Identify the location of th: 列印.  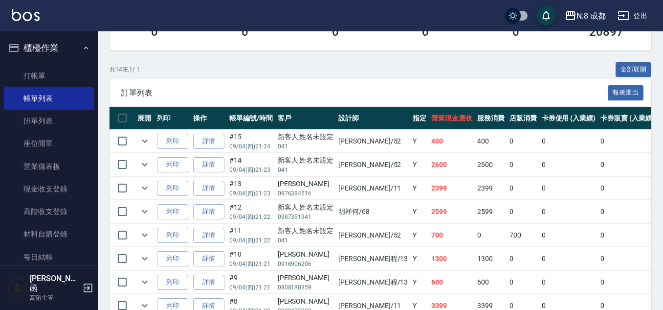
(173, 118).